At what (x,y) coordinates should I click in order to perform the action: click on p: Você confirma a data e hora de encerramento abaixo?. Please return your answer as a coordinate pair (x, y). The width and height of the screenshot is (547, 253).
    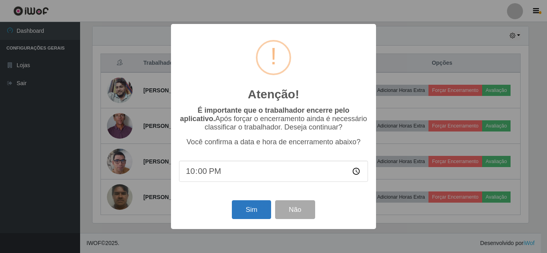
    Looking at the image, I should click on (273, 142).